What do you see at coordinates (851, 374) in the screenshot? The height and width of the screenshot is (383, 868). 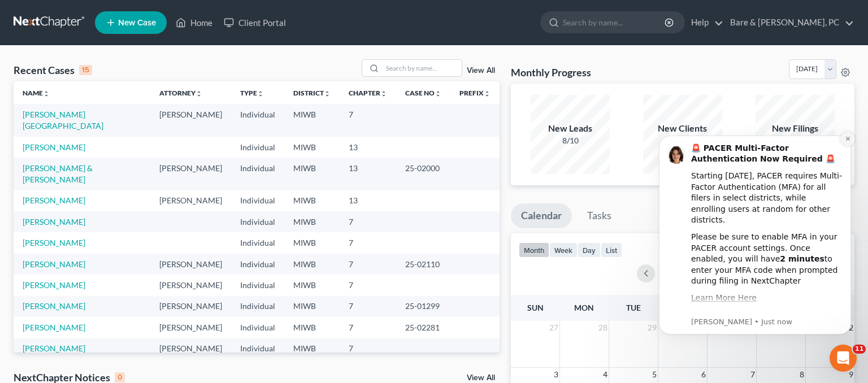 I see `span: 9` at bounding box center [851, 374].